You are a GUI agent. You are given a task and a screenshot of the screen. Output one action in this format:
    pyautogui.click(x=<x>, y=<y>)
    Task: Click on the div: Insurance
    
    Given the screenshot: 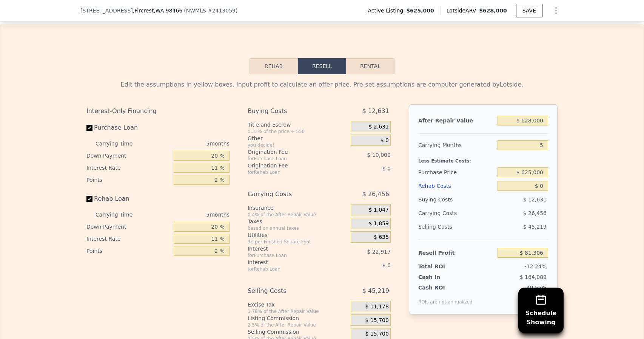 What is the action you would take?
    pyautogui.click(x=297, y=208)
    